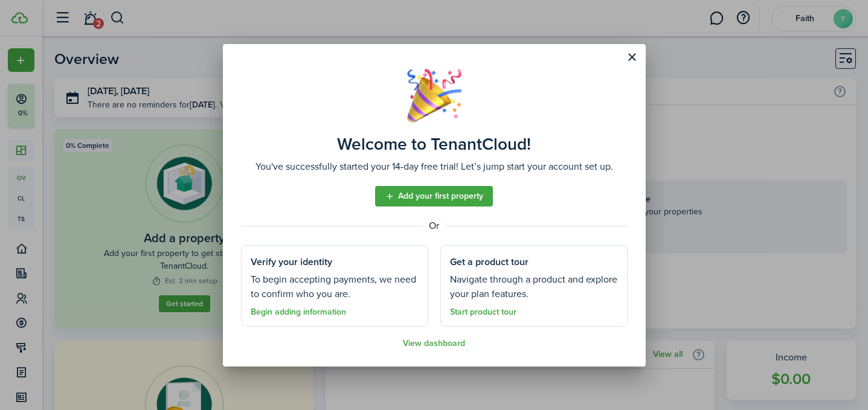  I want to click on button: Close modal, so click(632, 57).